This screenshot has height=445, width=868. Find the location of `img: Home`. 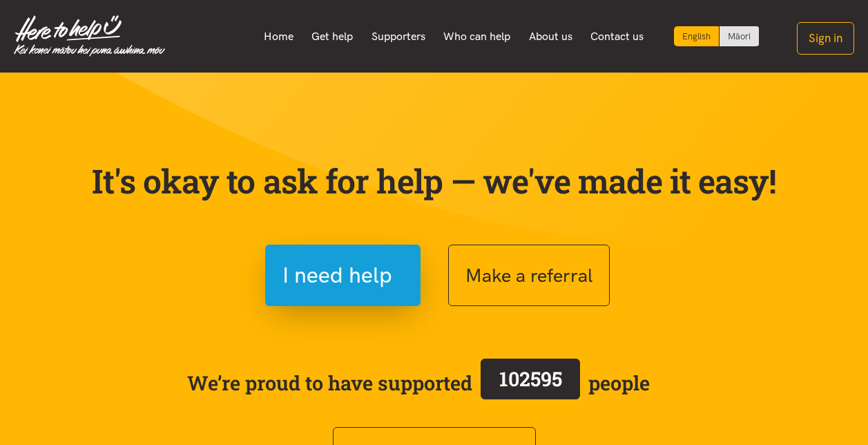

img: Home is located at coordinates (89, 36).